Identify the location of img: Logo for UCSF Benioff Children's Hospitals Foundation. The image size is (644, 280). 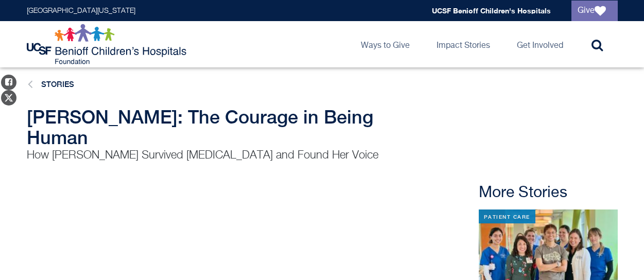
(108, 44).